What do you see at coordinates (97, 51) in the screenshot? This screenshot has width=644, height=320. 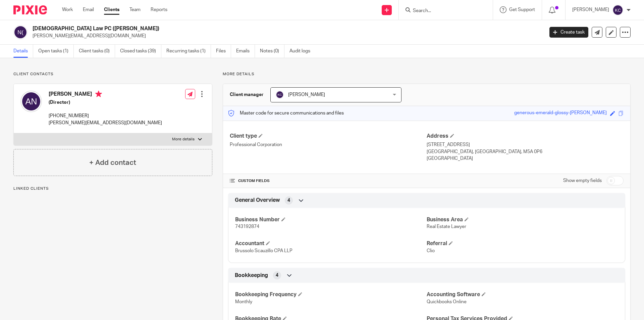 I see `a: Client tasks (0)` at bounding box center [97, 51].